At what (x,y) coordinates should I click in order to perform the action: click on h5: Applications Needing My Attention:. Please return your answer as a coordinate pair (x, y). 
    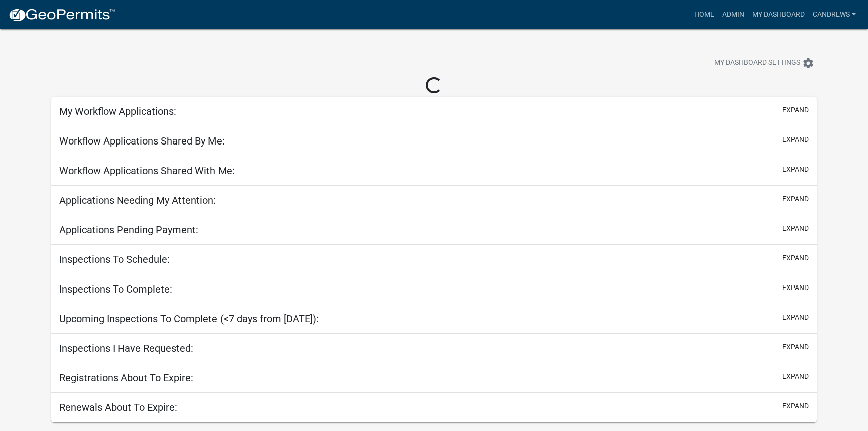
    Looking at the image, I should click on (137, 200).